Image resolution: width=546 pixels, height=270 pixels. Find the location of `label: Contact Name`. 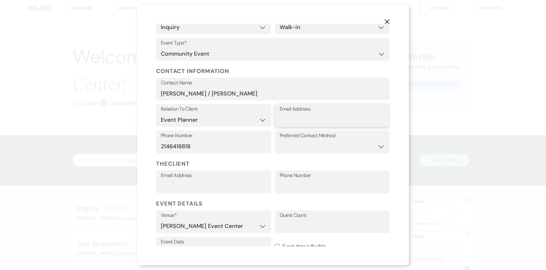

label: Contact Name is located at coordinates (273, 83).